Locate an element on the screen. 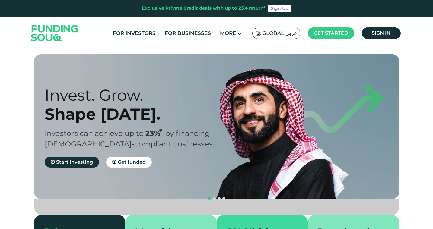 The image size is (433, 229). span: Get funded is located at coordinates (132, 162).